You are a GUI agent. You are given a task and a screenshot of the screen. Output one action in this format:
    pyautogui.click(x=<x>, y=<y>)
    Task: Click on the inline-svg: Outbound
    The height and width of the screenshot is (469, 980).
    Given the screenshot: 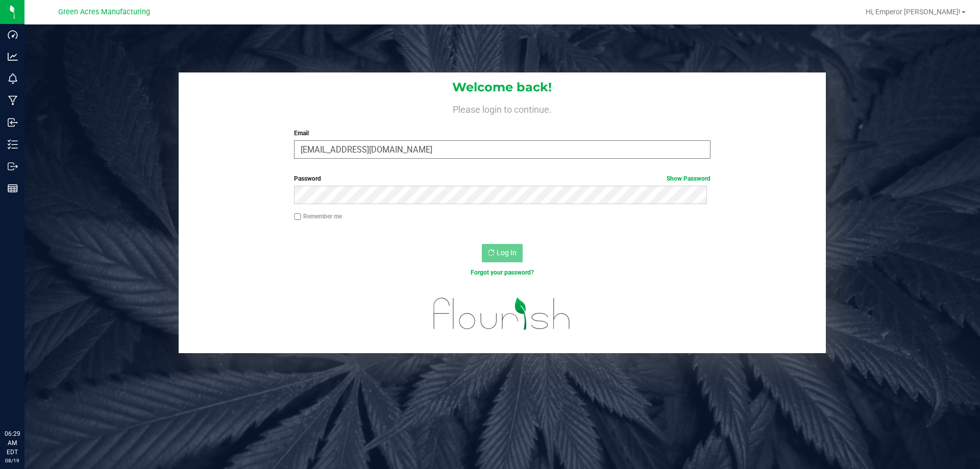 What is the action you would take?
    pyautogui.click(x=13, y=166)
    